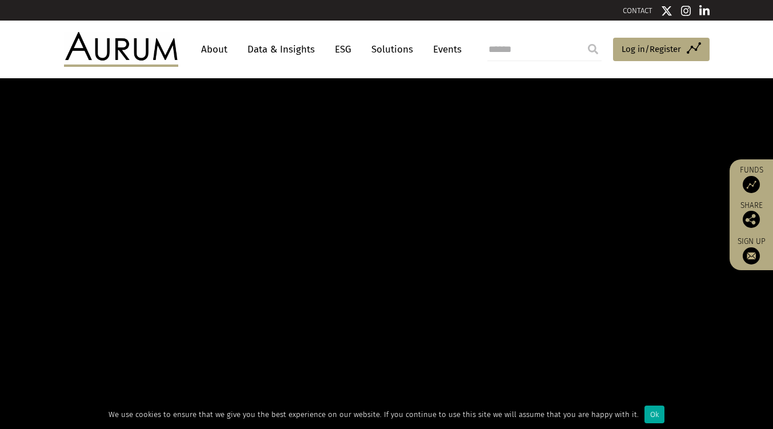 Image resolution: width=773 pixels, height=429 pixels. What do you see at coordinates (638, 10) in the screenshot?
I see `a: CONTACT` at bounding box center [638, 10].